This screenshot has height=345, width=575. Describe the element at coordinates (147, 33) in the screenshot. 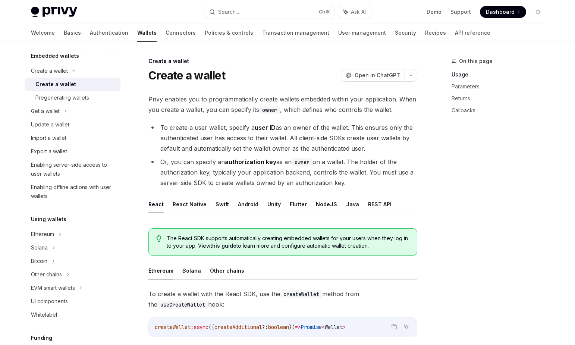

I see `a: Wallets` at that location.